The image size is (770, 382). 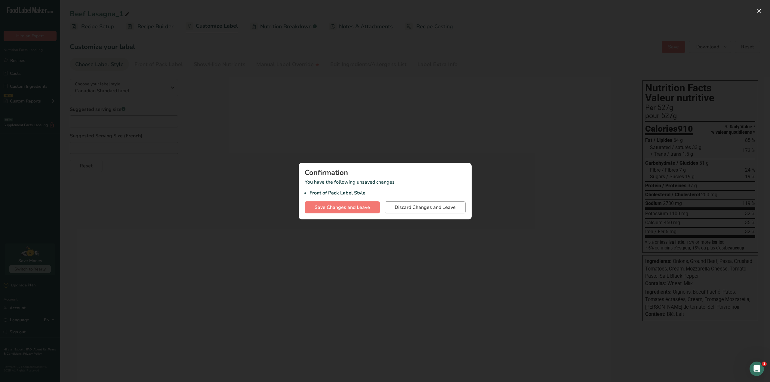 I want to click on button: Save Changes and Leave, so click(x=342, y=208).